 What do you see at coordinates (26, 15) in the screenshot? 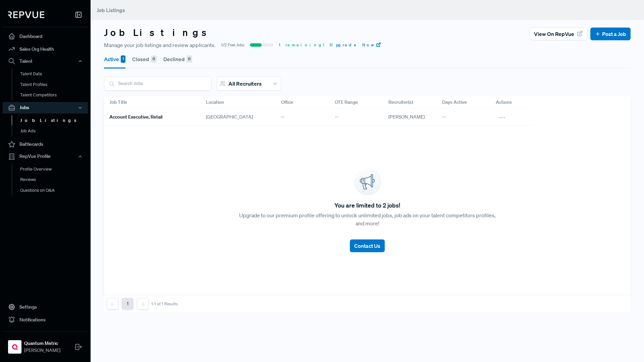
I see `img: RepVue` at bounding box center [26, 15].